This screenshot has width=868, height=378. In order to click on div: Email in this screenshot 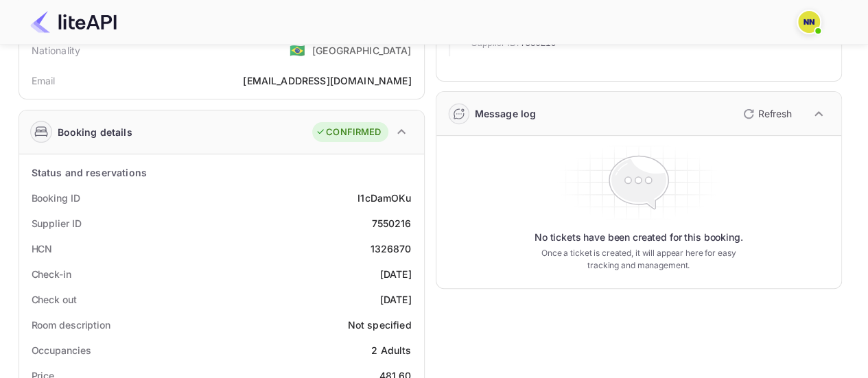, I will do `click(44, 81)`.